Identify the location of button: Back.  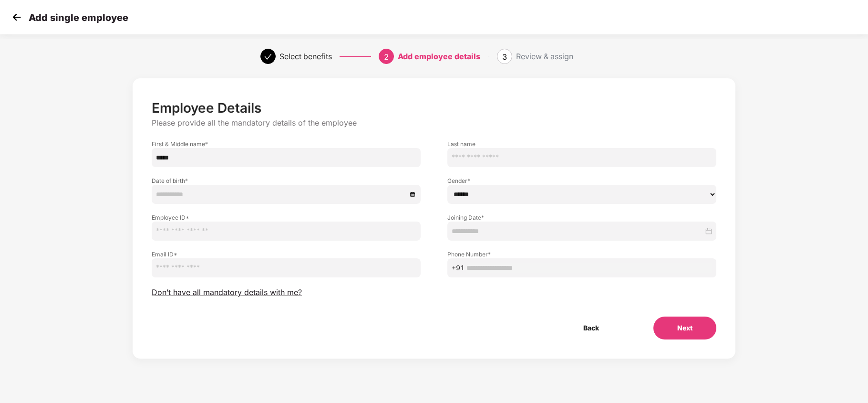
(591, 328).